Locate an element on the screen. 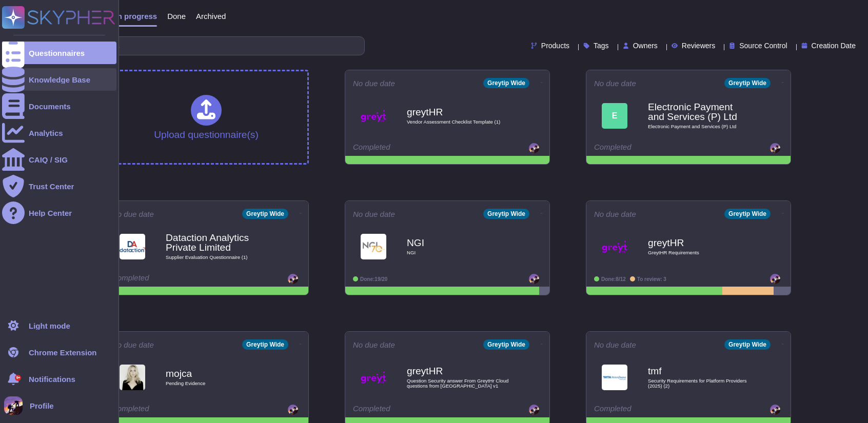 Image resolution: width=868 pixels, height=423 pixels. span: Done: 19/20 is located at coordinates (374, 279).